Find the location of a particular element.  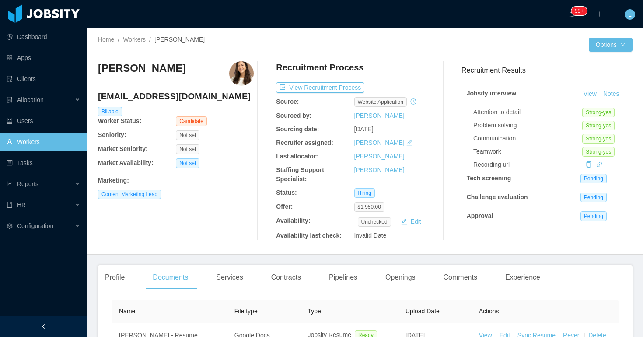

a: Home is located at coordinates (106, 39).